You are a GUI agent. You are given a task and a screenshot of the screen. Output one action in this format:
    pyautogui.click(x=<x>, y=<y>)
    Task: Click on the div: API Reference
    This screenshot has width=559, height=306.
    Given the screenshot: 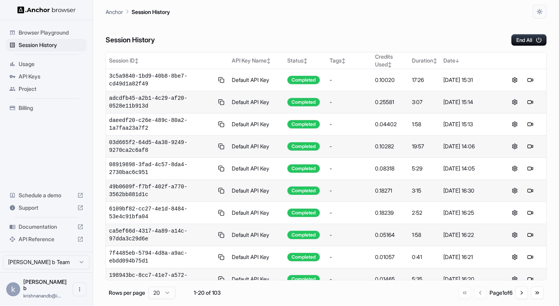 What is the action you would take?
    pyautogui.click(x=46, y=239)
    